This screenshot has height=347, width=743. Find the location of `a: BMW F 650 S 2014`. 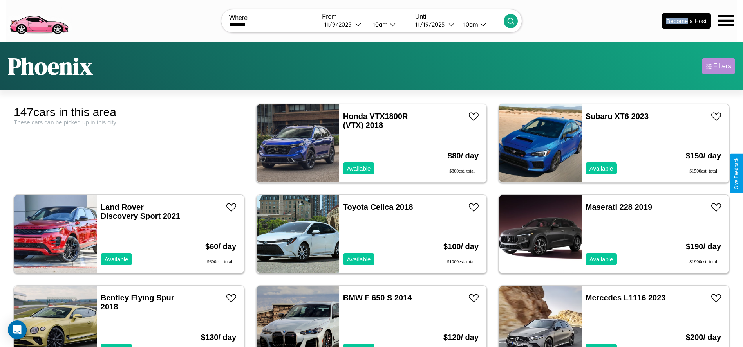

a: BMW F 650 S 2014 is located at coordinates (377, 298).